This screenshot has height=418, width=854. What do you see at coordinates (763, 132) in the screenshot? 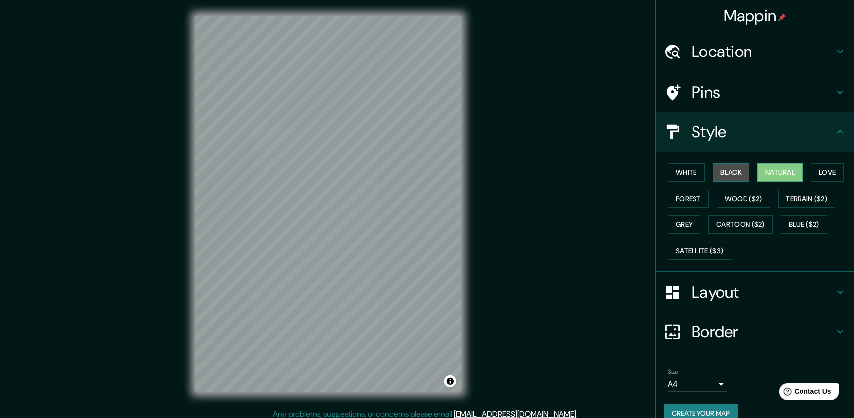
I see `h4: Style` at bounding box center [763, 132].